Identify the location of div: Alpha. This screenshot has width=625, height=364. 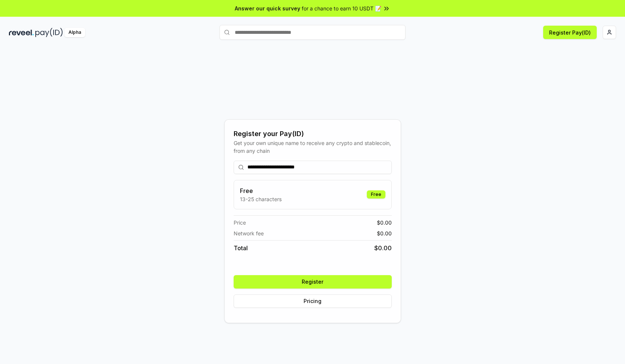
(75, 32).